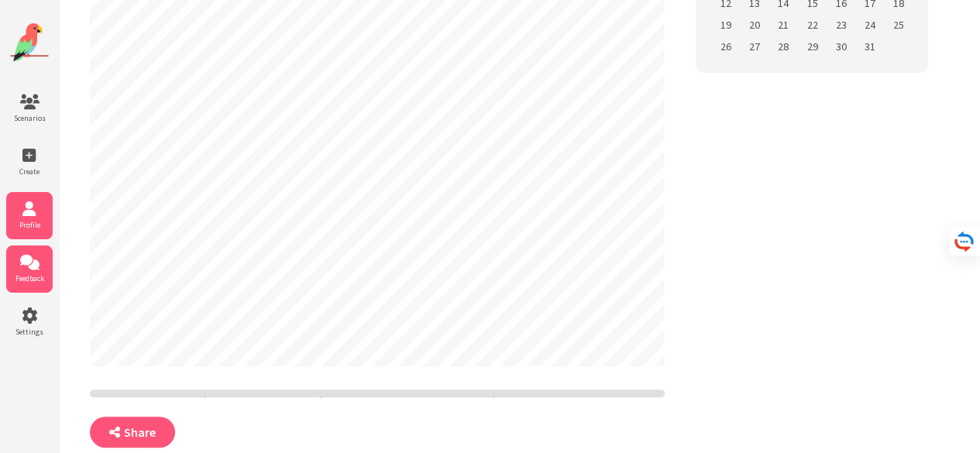 Image resolution: width=980 pixels, height=453 pixels. I want to click on td: 27, so click(754, 47).